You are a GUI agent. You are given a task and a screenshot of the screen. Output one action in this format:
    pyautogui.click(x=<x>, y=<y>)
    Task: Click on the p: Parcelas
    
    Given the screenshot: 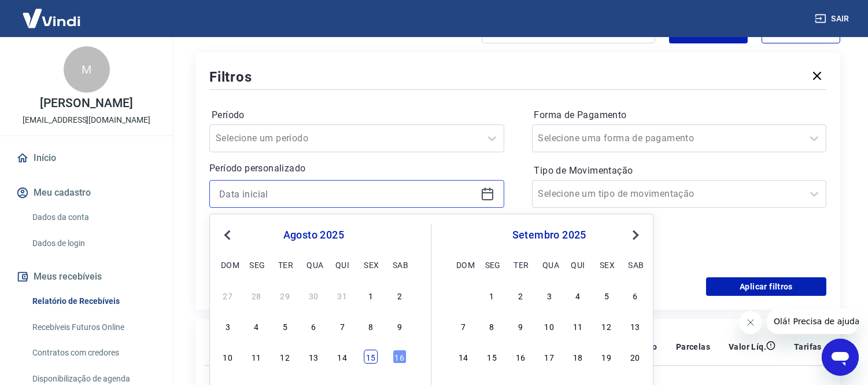 What is the action you would take?
    pyautogui.click(x=693, y=347)
    